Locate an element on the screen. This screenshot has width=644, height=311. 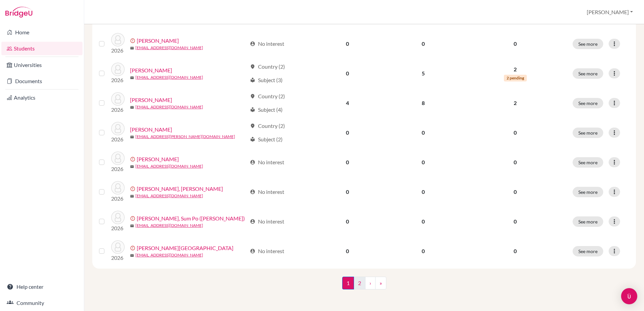
a: Community is located at coordinates (41, 303).